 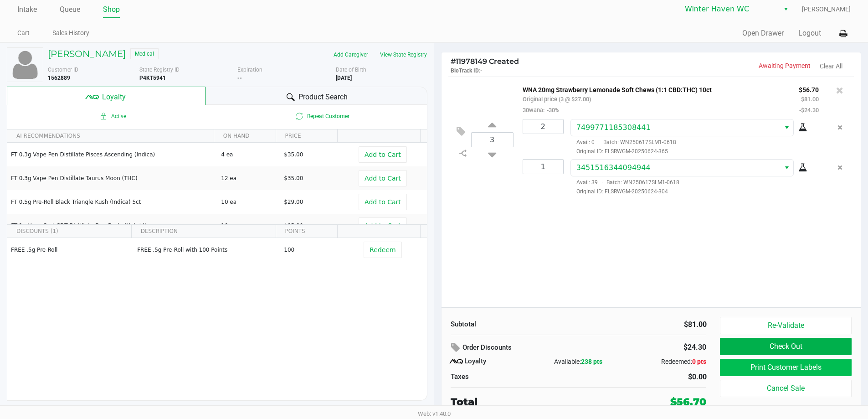 I want to click on span: Original ID: FLSRWGM-20250624-365, so click(x=695, y=151).